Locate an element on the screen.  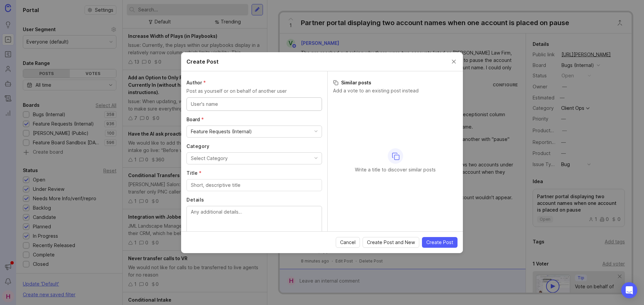
span: Title (required) is located at coordinates (194, 173).